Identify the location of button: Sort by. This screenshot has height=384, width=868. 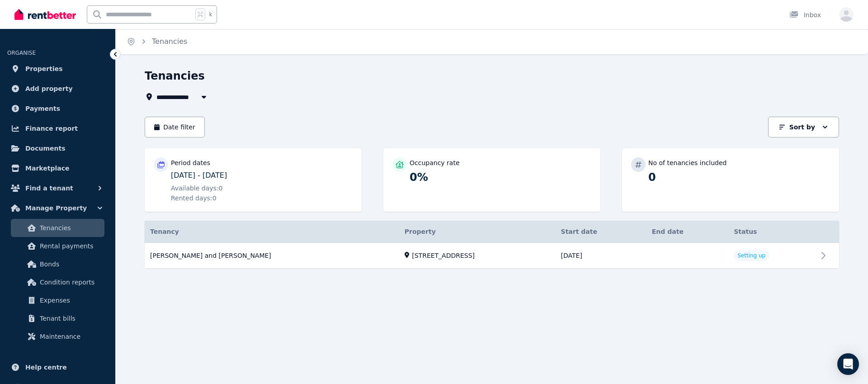
(804, 127).